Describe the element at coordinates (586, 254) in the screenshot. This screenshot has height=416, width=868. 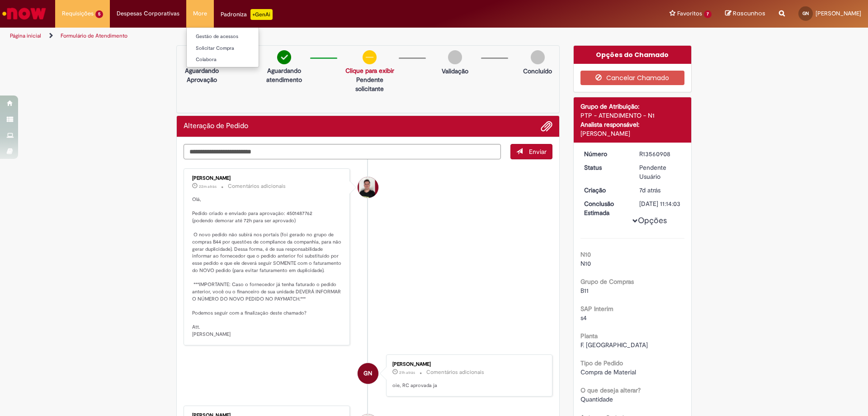
I see `b: N10` at that location.